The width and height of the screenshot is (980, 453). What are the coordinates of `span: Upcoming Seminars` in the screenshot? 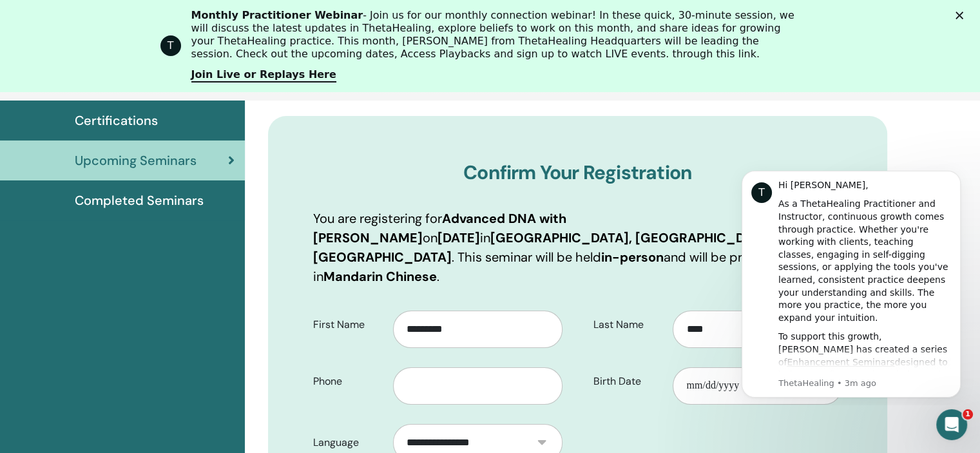 It's located at (135, 161).